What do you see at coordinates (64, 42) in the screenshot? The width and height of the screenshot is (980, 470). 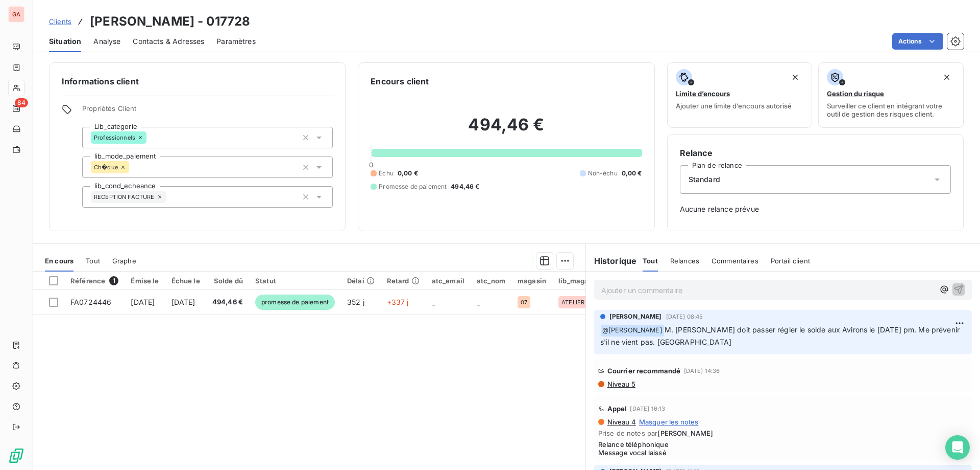 I see `span: Situation` at bounding box center [64, 42].